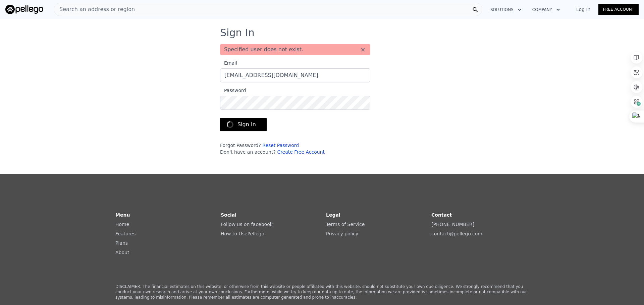  What do you see at coordinates (295, 50) in the screenshot?
I see `div: Specified user does not exist.` at bounding box center [295, 50].